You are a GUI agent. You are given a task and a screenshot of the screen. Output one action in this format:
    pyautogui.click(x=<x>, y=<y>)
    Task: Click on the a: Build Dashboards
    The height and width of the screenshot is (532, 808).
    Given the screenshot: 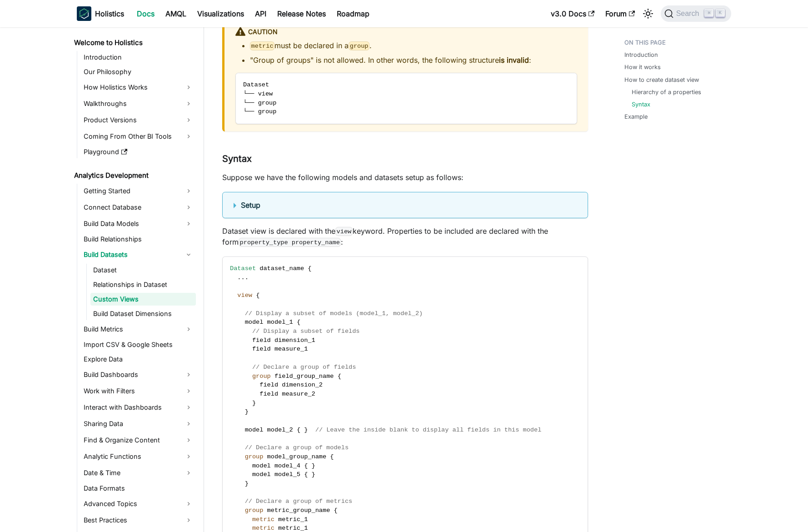 What is the action you would take?
    pyautogui.click(x=138, y=374)
    